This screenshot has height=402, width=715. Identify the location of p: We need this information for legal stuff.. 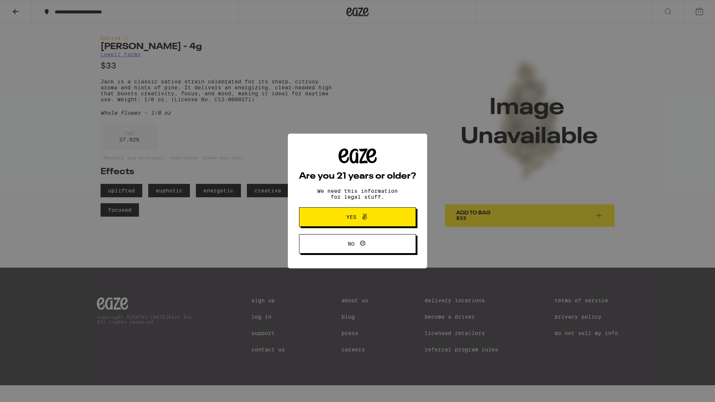
(358, 194).